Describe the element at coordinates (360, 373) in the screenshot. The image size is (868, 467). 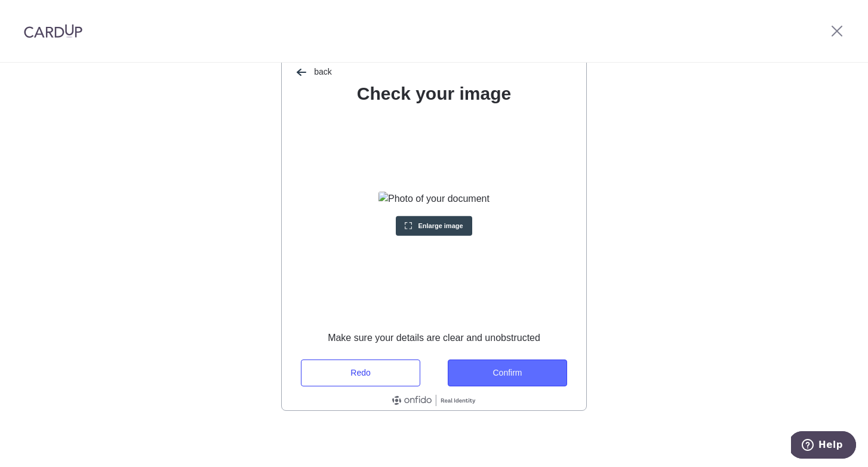
I see `button: Redo` at that location.